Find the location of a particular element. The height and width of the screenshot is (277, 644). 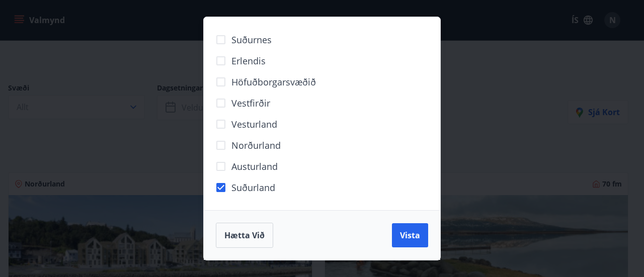

span: Norðurland is located at coordinates (256, 146).